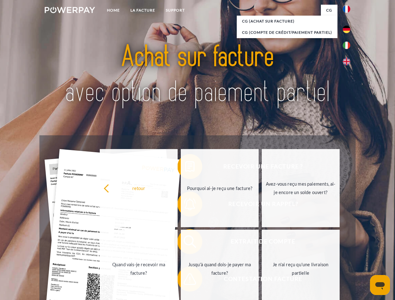 The height and width of the screenshot is (300, 395). What do you see at coordinates (301, 269) in the screenshot?
I see `div: Je n'ai reçu qu'une livraison partielle` at bounding box center [301, 269].